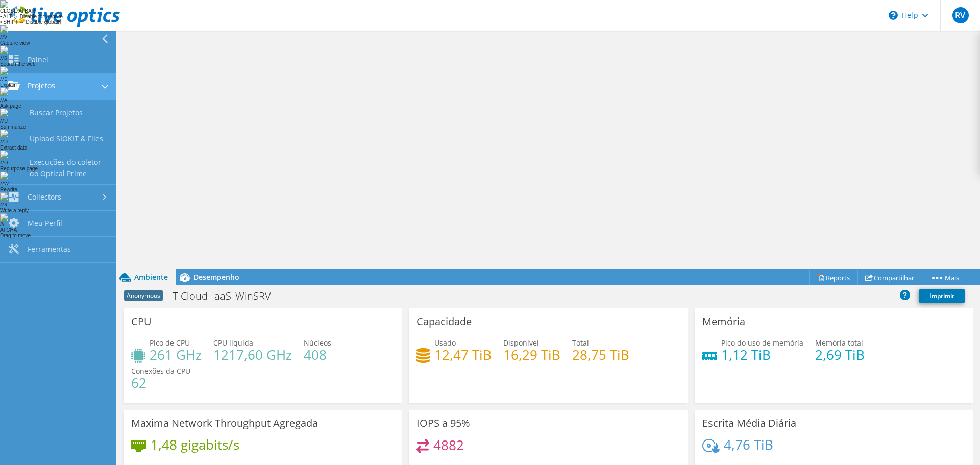  What do you see at coordinates (217, 277) in the screenshot?
I see `span: Desempenho` at bounding box center [217, 277].